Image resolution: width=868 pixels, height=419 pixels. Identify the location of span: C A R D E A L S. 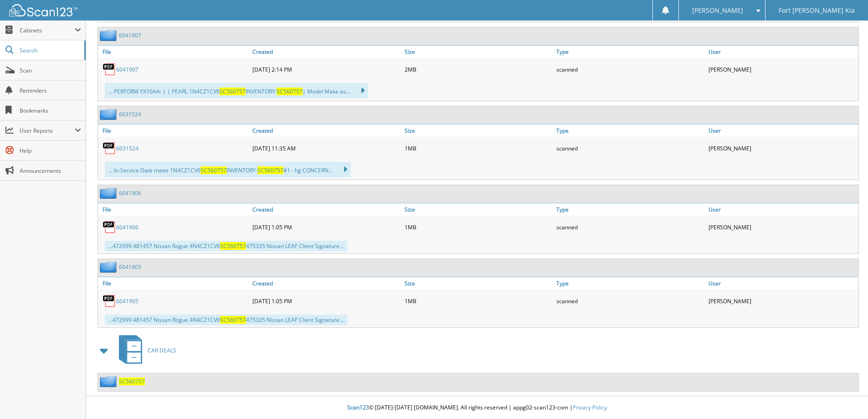
(162, 350).